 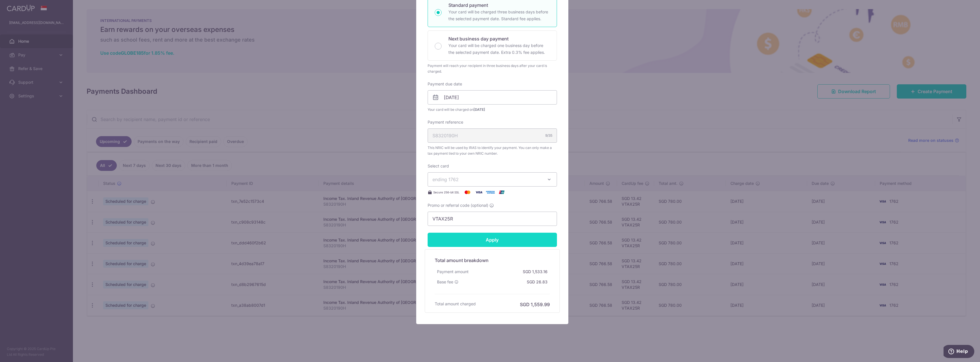 What do you see at coordinates (445, 179) in the screenshot?
I see `span: ending 1762` at bounding box center [445, 179].